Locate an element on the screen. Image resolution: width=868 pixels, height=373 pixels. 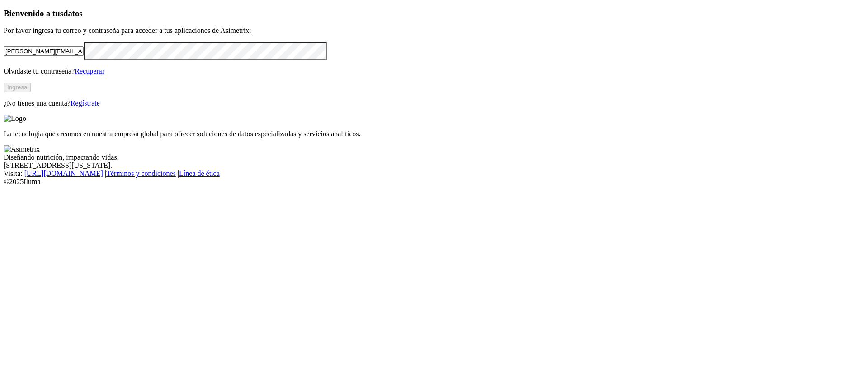
a: Línea de ética is located at coordinates (200, 174).